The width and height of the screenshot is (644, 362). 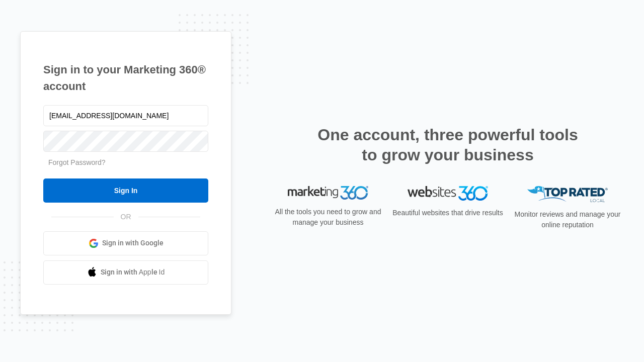 I want to click on img: Marketing 360, so click(x=328, y=194).